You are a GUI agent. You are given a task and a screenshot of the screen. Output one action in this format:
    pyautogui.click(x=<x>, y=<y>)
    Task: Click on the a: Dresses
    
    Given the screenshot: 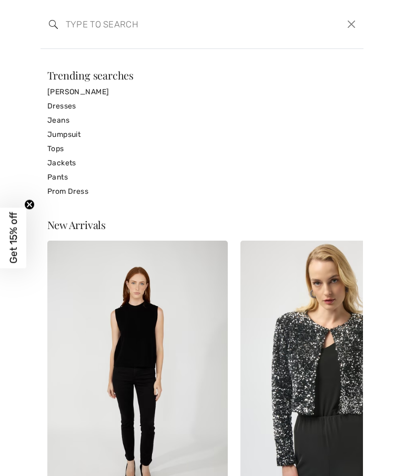 What is the action you would take?
    pyautogui.click(x=202, y=106)
    